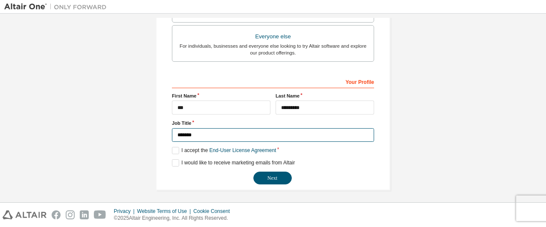 Image resolution: width=546 pixels, height=227 pixels. What do you see at coordinates (221, 96) in the screenshot?
I see `label: First Name` at bounding box center [221, 96].